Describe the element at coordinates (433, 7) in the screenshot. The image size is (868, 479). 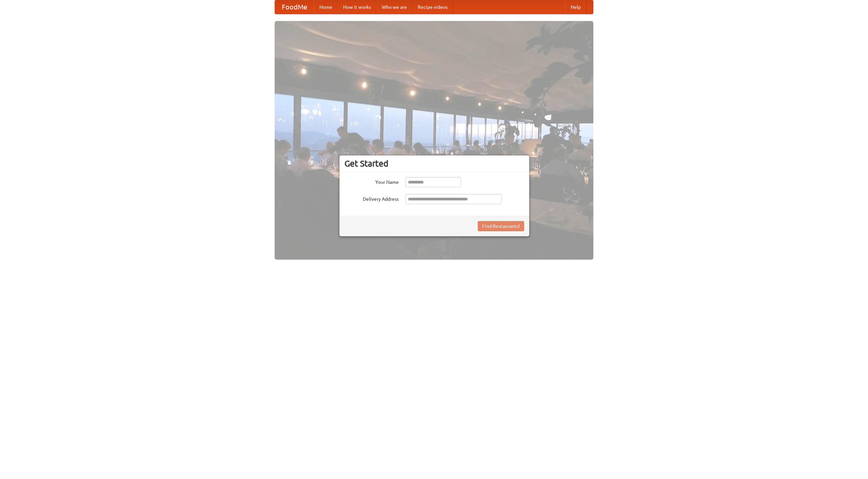
I see `a: Recipe videos` at that location.